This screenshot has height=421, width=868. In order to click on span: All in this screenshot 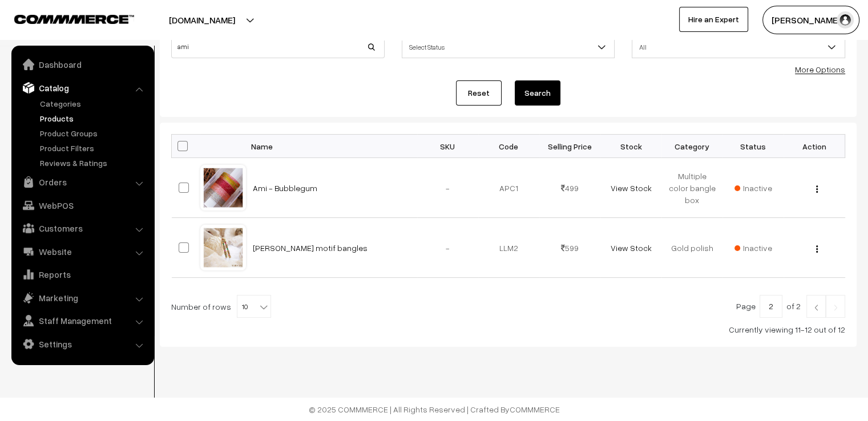, I will do `click(738, 47)`.